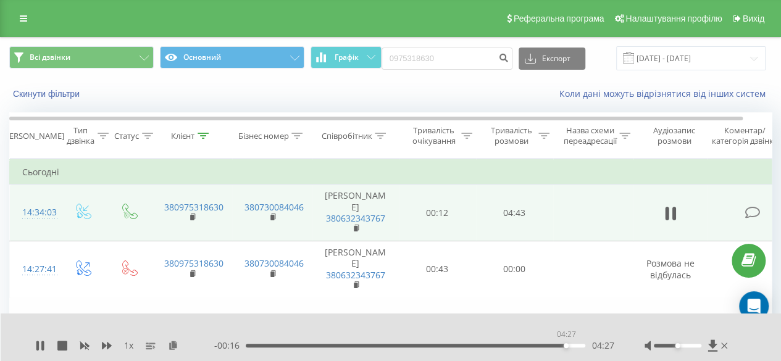 This screenshot has height=361, width=781. What do you see at coordinates (82, 57) in the screenshot?
I see `button: Всі дзвінки` at bounding box center [82, 57].